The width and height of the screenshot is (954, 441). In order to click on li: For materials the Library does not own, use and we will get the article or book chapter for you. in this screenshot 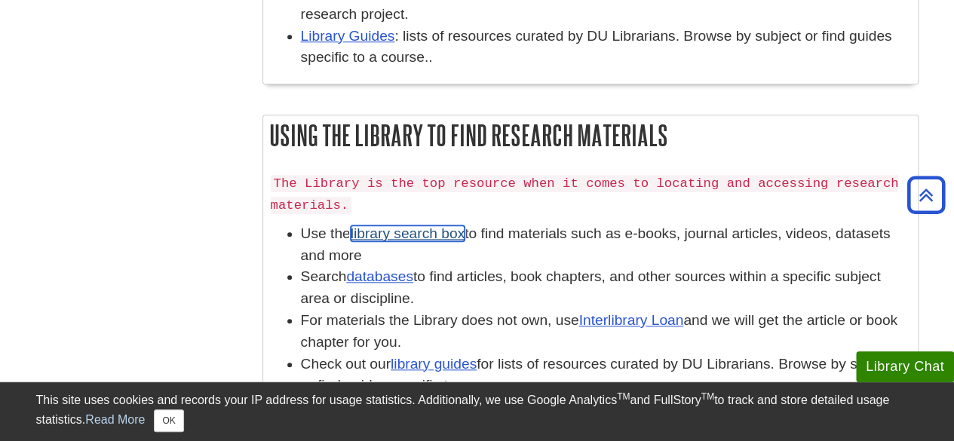, I will do `click(605, 332)`.